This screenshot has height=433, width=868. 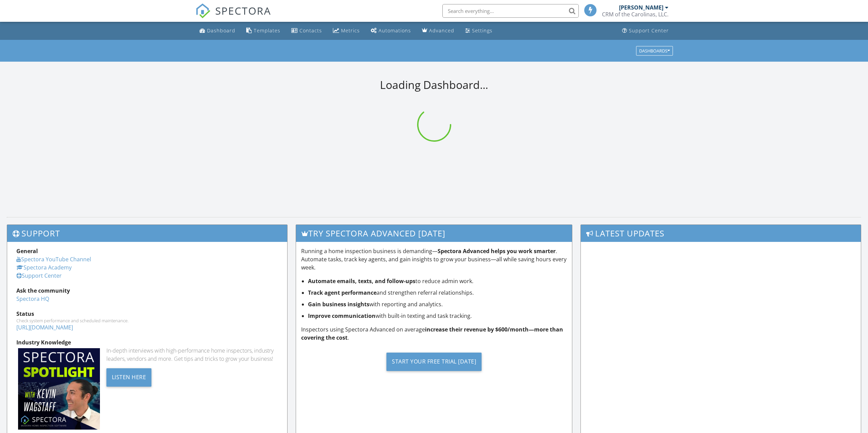 What do you see at coordinates (267, 30) in the screenshot?
I see `div: Templates` at bounding box center [267, 30].